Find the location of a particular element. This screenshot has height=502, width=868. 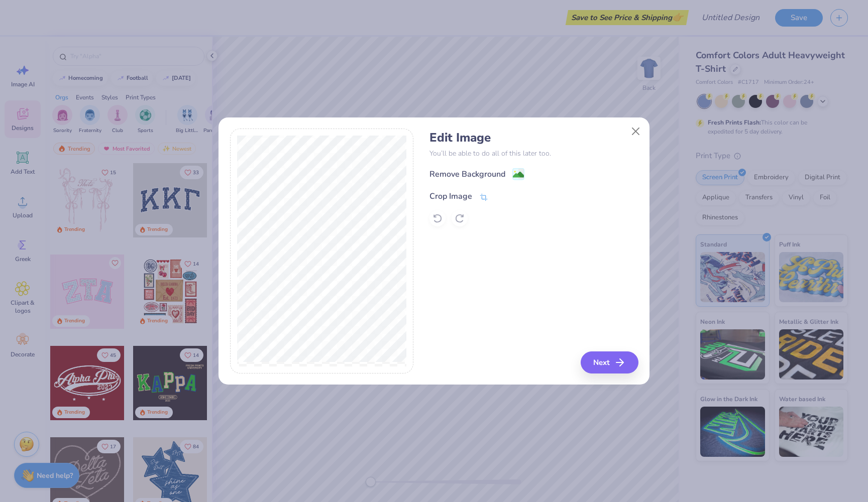

div: Remove Background is located at coordinates (467, 174).